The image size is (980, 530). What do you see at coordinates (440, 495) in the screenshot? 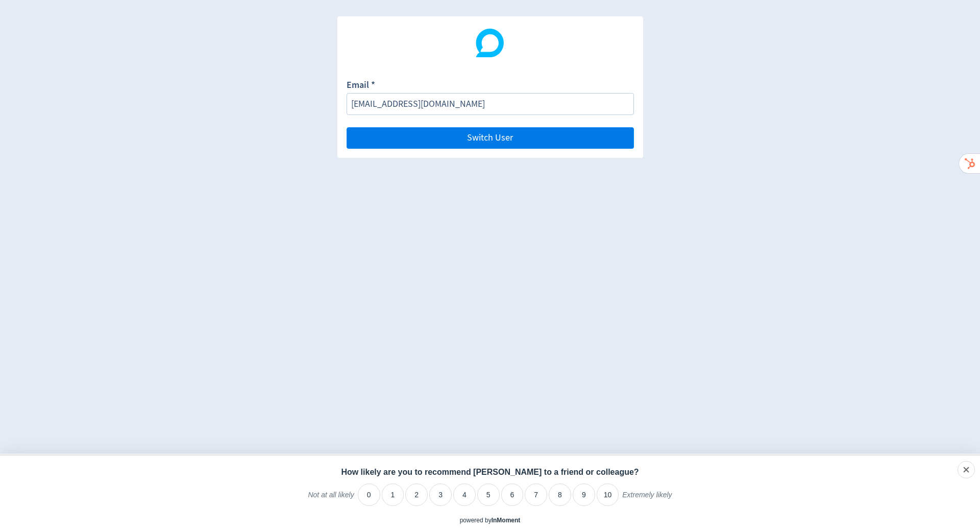
I see `li: 3` at bounding box center [440, 495].